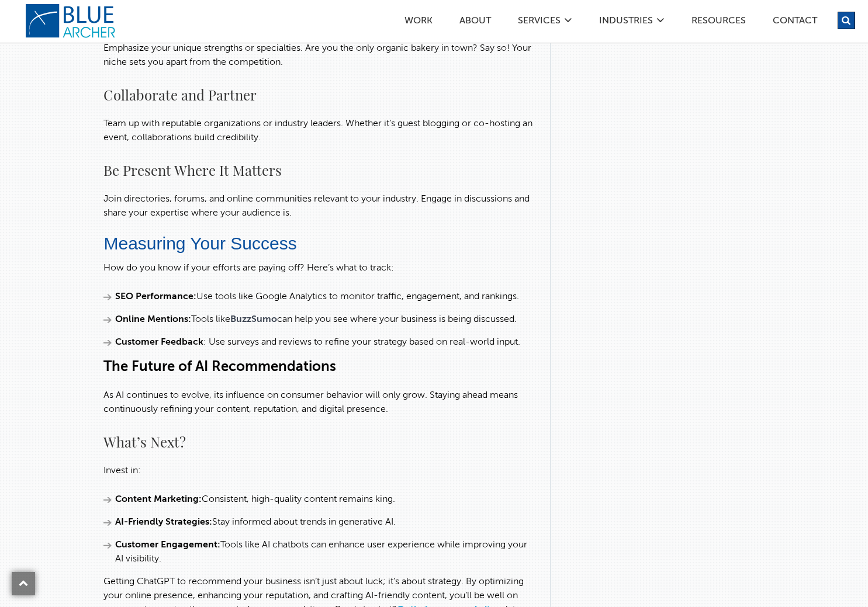 Image resolution: width=868 pixels, height=607 pixels. What do you see at coordinates (158, 499) in the screenshot?
I see `strong: Content Marketing:` at bounding box center [158, 499].